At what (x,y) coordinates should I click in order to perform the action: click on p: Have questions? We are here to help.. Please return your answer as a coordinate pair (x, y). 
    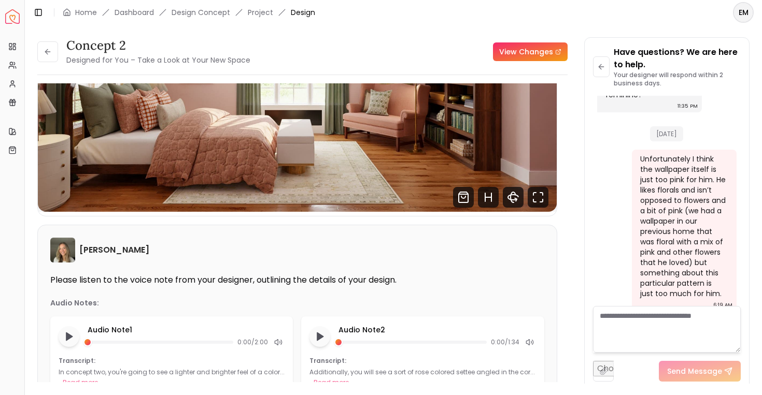
    Looking at the image, I should click on (677, 59).